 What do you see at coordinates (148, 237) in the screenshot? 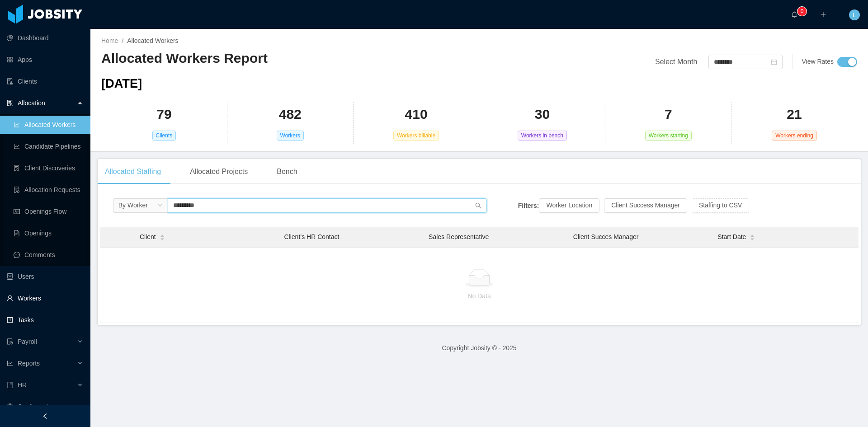
I see `span: Client` at bounding box center [148, 237].